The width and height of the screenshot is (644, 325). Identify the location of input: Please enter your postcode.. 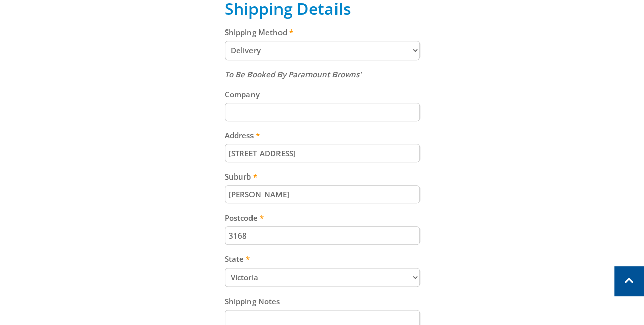
(322, 236).